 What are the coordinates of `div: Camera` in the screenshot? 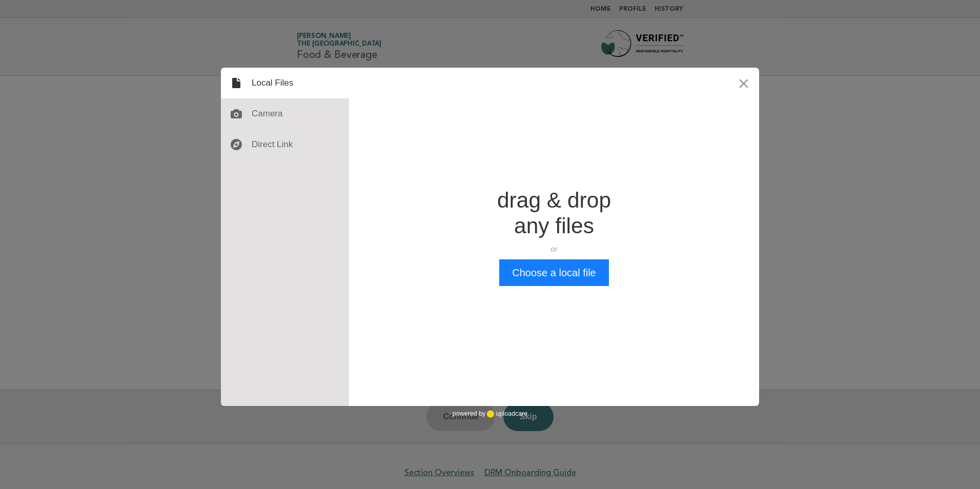 It's located at (285, 114).